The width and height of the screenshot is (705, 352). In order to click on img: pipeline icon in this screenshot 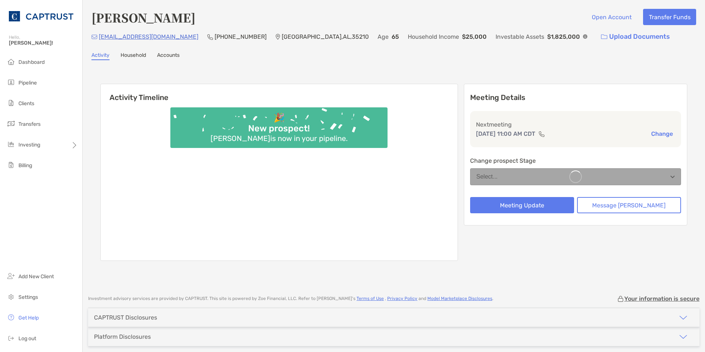, I will do `click(11, 82)`.